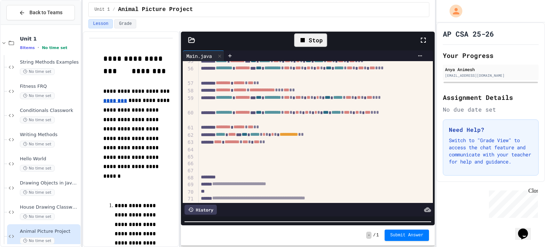  I want to click on span: 1, so click(378, 235).